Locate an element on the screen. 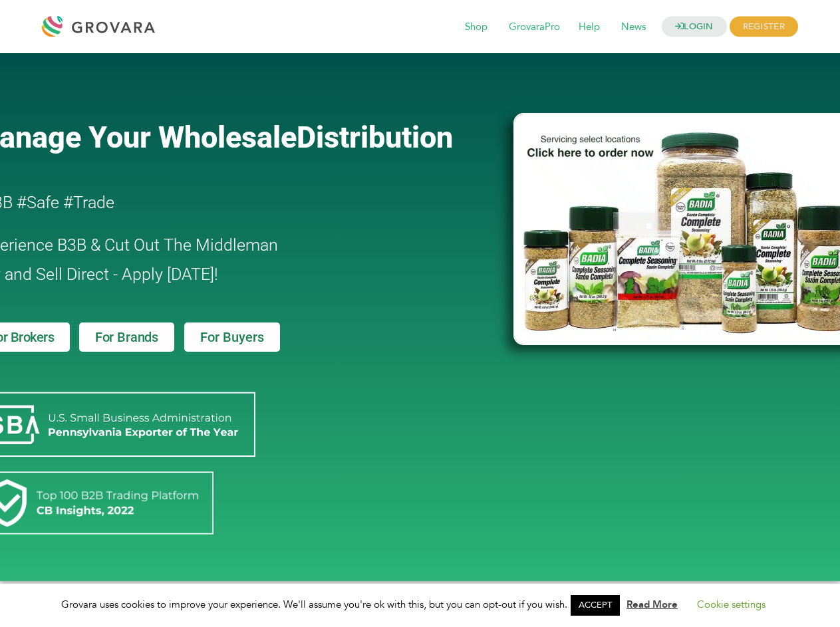 Image resolution: width=840 pixels, height=627 pixels. span: Grovara uses cookies to improve your experience. We'll assume you're ok with this, but you can op... is located at coordinates (420, 604).